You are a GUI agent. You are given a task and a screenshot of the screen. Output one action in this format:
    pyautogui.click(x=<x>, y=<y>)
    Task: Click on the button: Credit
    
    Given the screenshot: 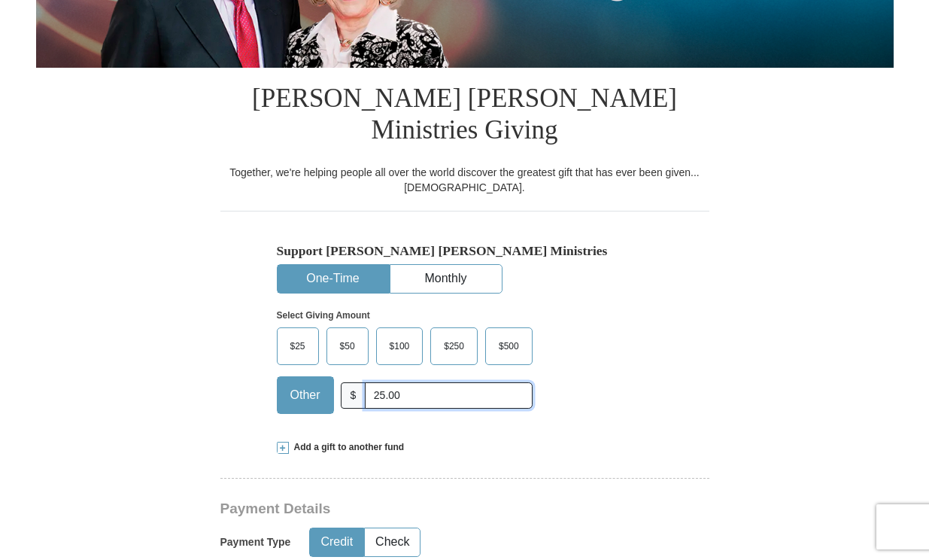 What is the action you would take?
    pyautogui.click(x=336, y=541)
    